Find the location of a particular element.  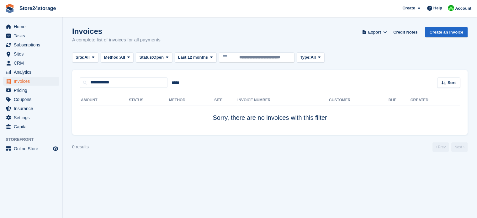

th: Created is located at coordinates (435, 100).